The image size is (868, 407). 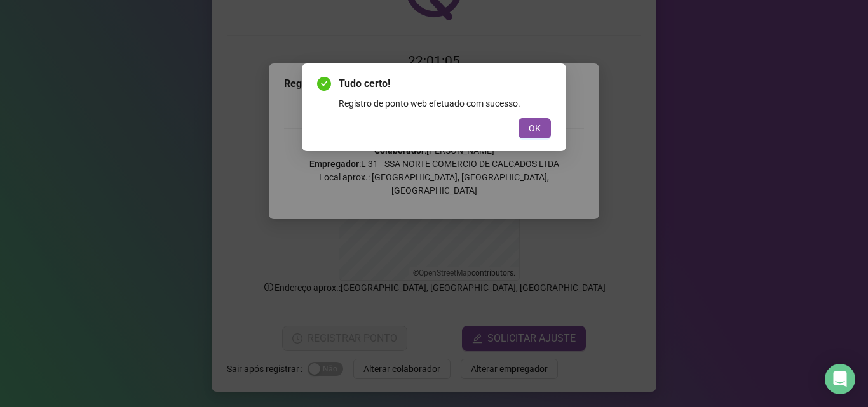 I want to click on span: check-circle, so click(x=324, y=84).